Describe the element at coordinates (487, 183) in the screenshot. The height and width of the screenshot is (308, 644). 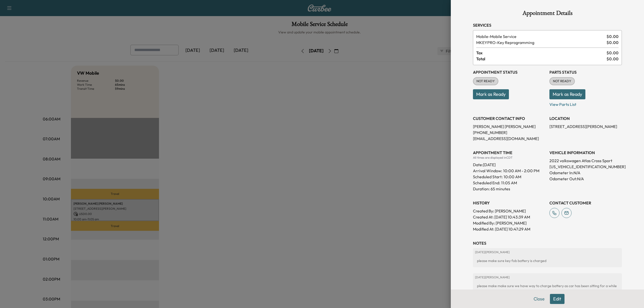
I see `p: Scheduled End:` at that location.